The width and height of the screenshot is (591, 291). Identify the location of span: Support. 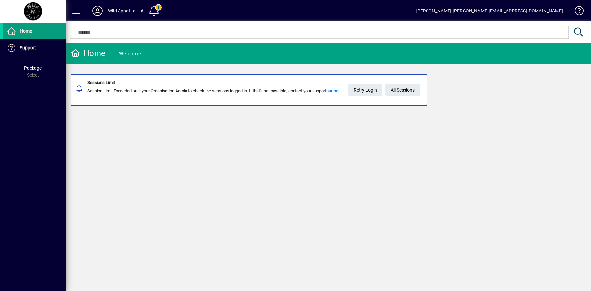
(28, 48).